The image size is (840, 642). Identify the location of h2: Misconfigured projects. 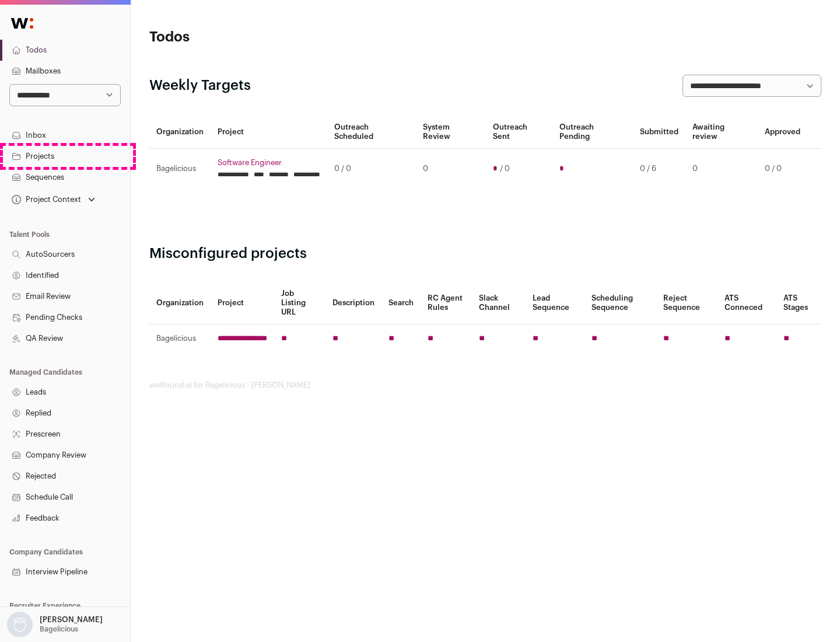
(485, 254).